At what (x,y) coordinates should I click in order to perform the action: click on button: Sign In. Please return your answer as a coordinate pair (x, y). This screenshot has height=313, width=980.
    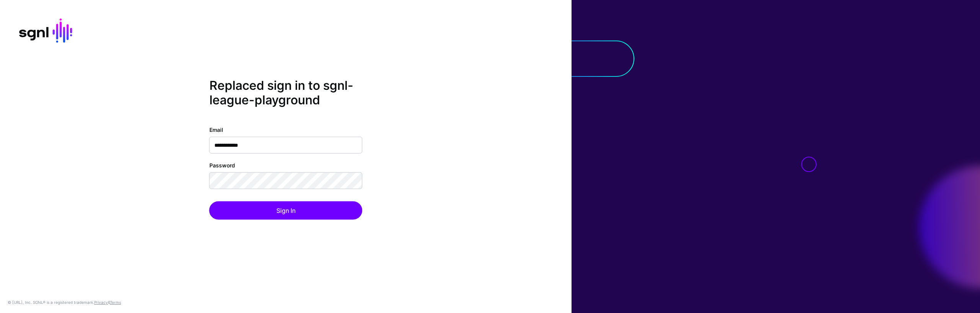
    Looking at the image, I should click on (286, 210).